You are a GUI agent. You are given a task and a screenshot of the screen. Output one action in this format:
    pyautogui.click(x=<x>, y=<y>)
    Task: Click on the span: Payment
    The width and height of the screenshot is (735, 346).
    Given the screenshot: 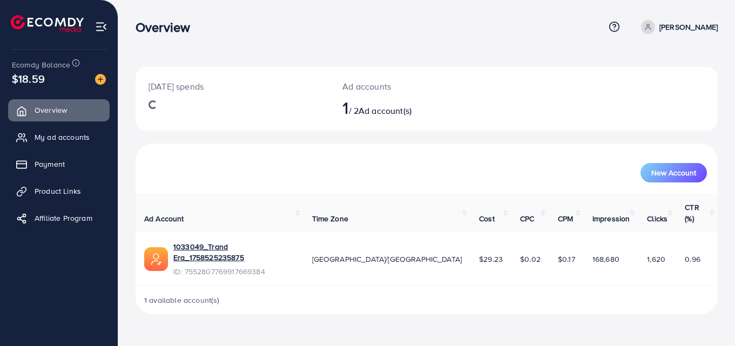 What is the action you would take?
    pyautogui.click(x=50, y=164)
    